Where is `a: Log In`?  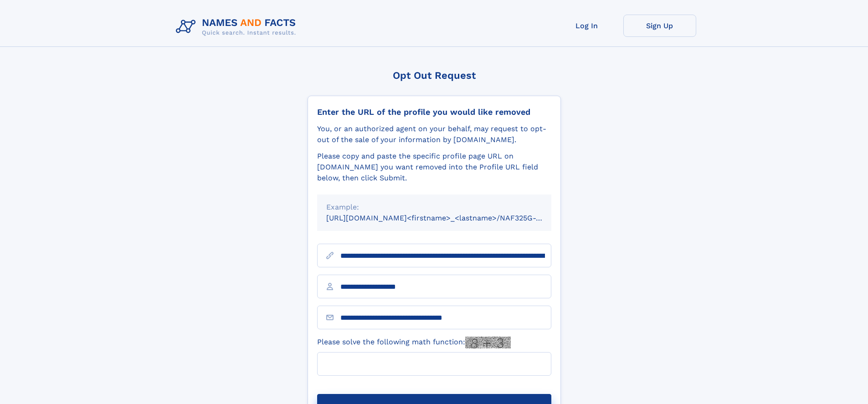
a: Log In is located at coordinates (587, 26).